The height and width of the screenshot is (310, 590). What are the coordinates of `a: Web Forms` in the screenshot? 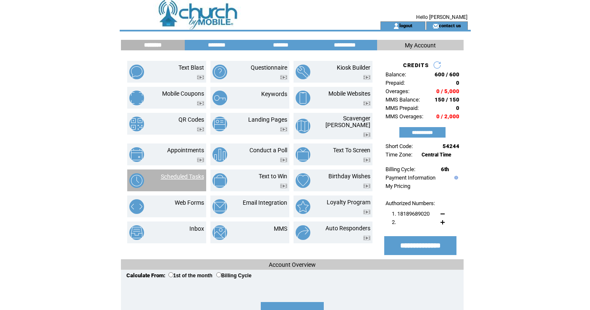 It's located at (189, 203).